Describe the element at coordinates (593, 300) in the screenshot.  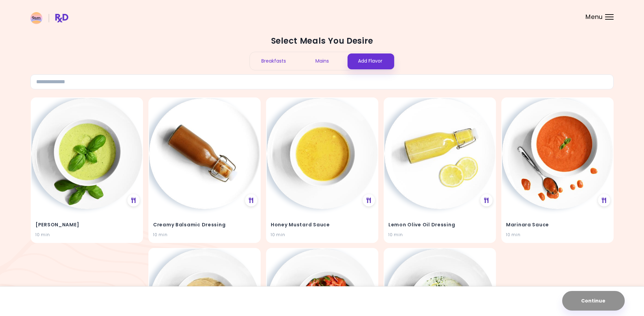
I see `button: Continue` at that location.